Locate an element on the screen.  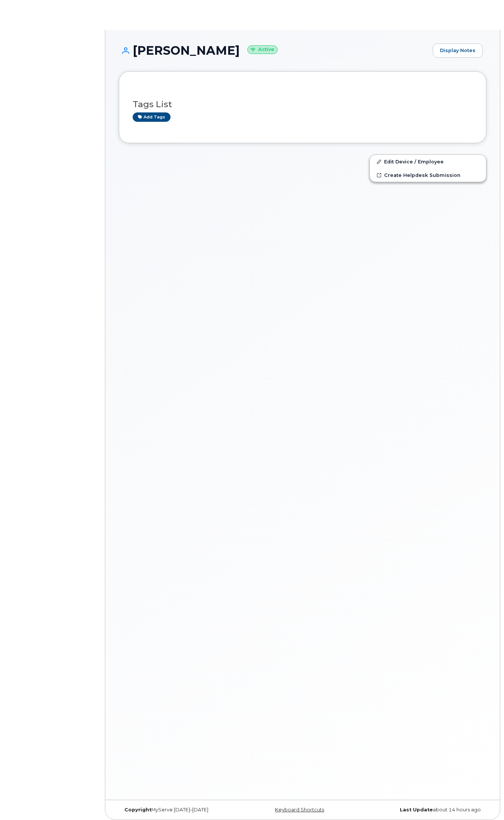
a: Keyboard Shortcuts is located at coordinates (300, 810).